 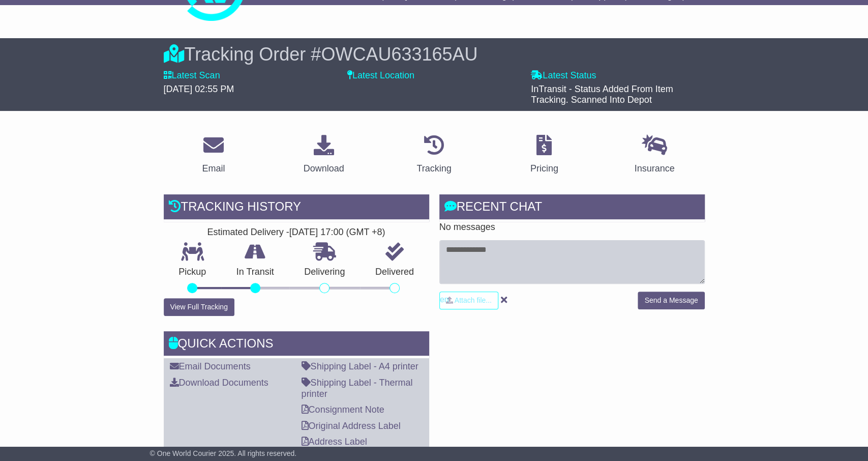 What do you see at coordinates (343, 410) in the screenshot?
I see `a: Consignment Note` at bounding box center [343, 410].